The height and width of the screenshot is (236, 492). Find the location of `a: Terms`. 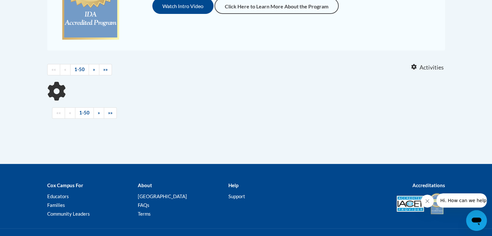

a: Terms is located at coordinates (144, 214).